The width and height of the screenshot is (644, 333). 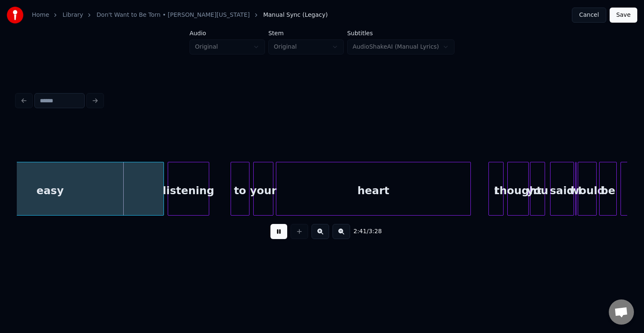 I want to click on a: Home, so click(x=40, y=15).